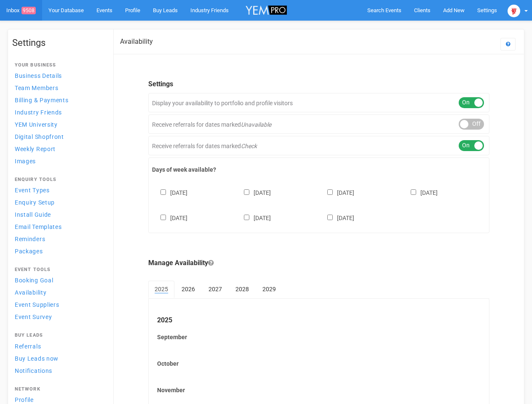 Image resolution: width=532 pixels, height=404 pixels. What do you see at coordinates (33, 317) in the screenshot?
I see `span: Event Survey` at bounding box center [33, 317].